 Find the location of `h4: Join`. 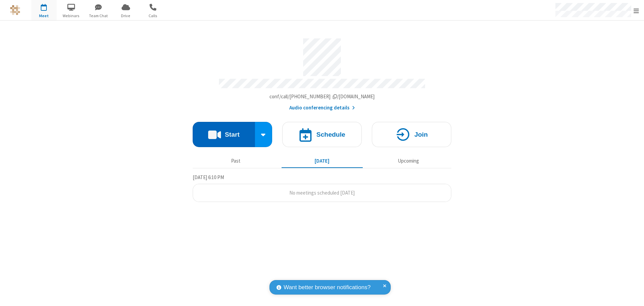

h4: Join is located at coordinates (421, 134).